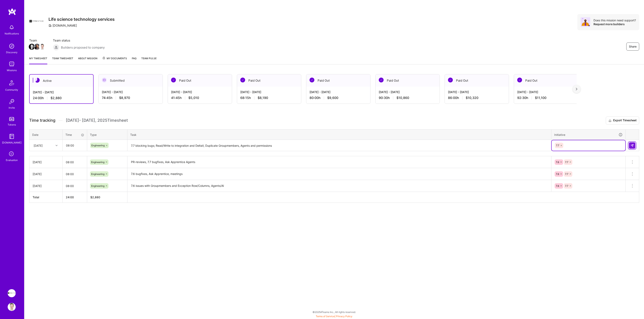 Image resolution: width=644 pixels, height=319 pixels. I want to click on th: Type, so click(107, 135).